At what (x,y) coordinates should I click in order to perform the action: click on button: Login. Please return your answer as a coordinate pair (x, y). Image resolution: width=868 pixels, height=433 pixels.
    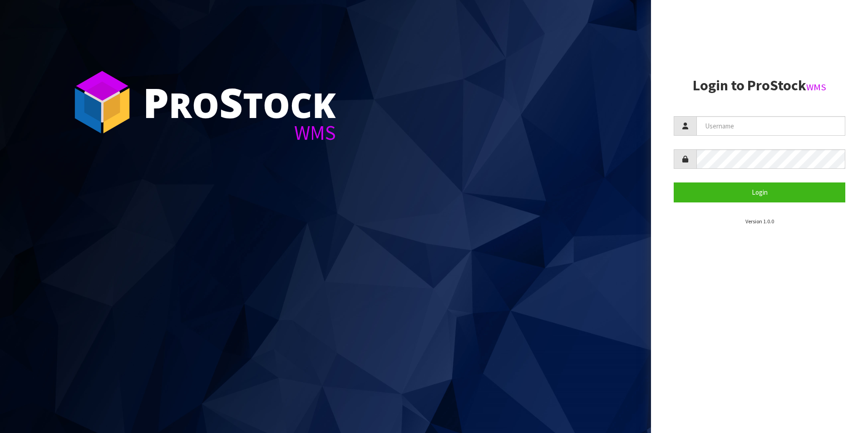
    Looking at the image, I should click on (760, 192).